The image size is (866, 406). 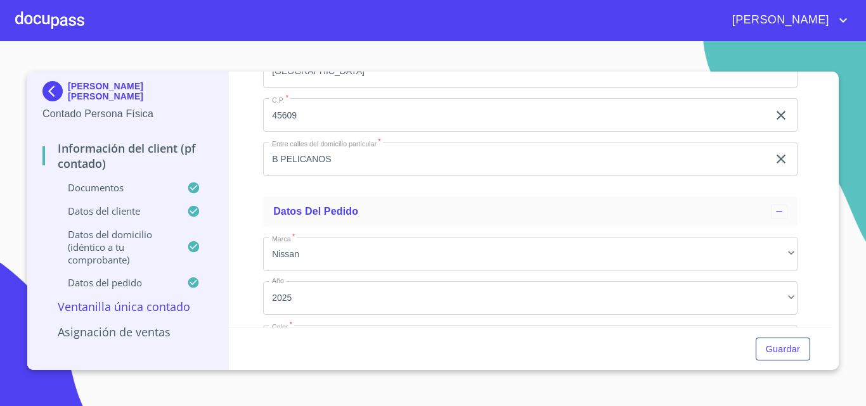 What do you see at coordinates (115, 188) in the screenshot?
I see `p: Documentos` at bounding box center [115, 188].